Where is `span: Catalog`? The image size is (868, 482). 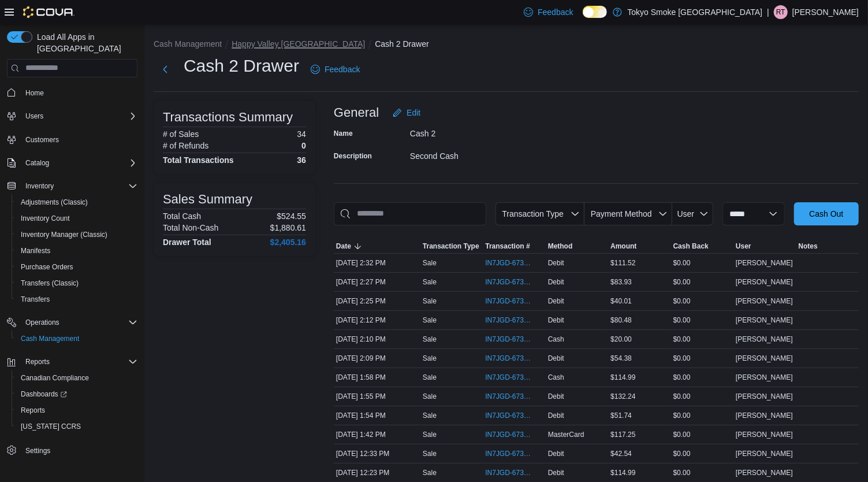
span: Catalog is located at coordinates (37, 163).